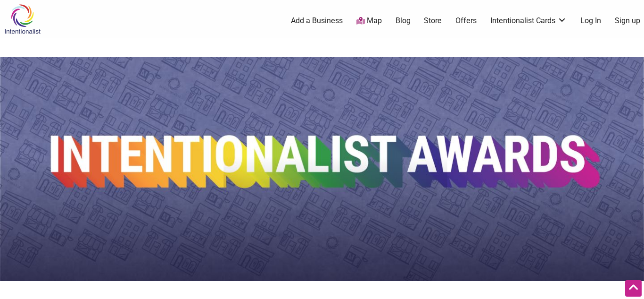 The width and height of the screenshot is (644, 299). What do you see at coordinates (369, 21) in the screenshot?
I see `a: Map` at bounding box center [369, 21].